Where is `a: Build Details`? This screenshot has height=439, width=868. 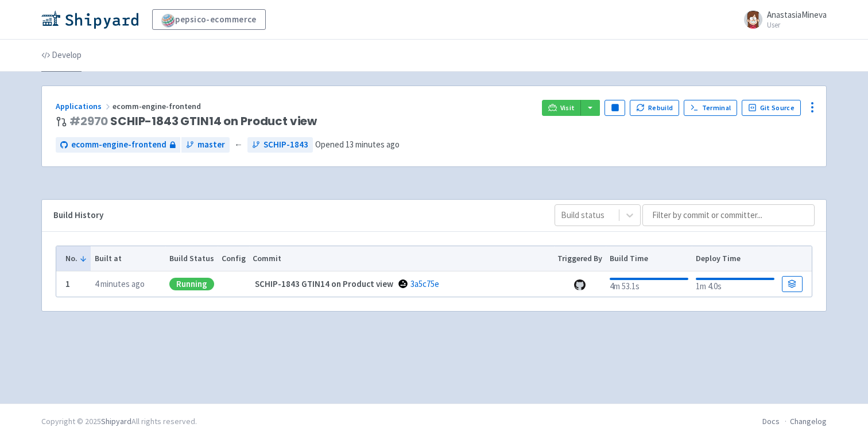 a: Build Details is located at coordinates (792, 284).